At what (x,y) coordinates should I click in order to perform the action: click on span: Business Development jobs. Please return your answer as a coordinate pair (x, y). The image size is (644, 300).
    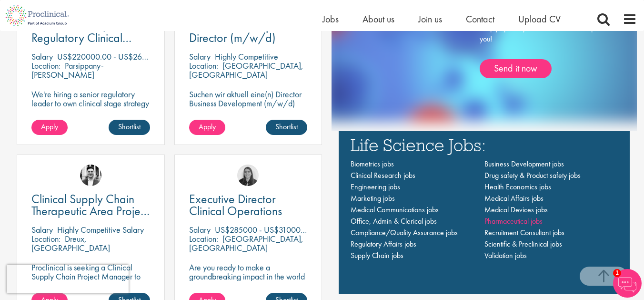
    Looking at the image, I should click on (524, 164).